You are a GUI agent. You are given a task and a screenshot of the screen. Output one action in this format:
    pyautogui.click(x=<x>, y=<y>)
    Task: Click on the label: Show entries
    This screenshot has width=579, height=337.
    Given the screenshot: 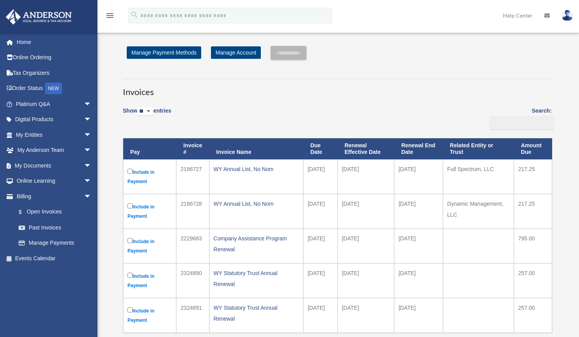 What is the action you would take?
    pyautogui.click(x=147, y=115)
    